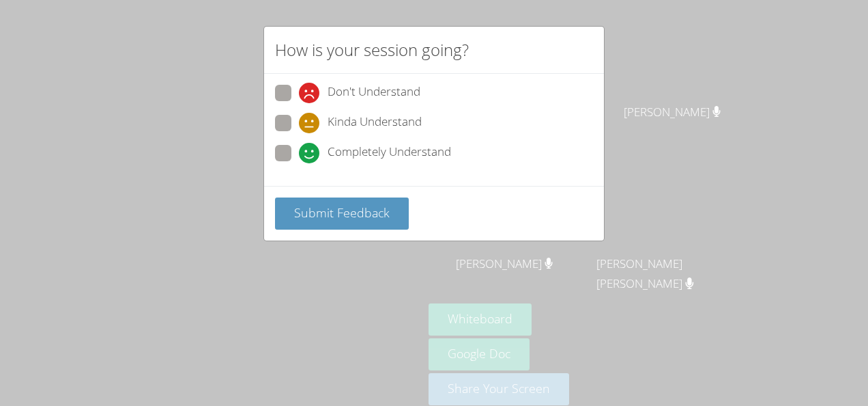 This screenshot has height=406, width=868. What do you see at coordinates (375, 123) in the screenshot?
I see `span: Kinda Understand` at bounding box center [375, 123].